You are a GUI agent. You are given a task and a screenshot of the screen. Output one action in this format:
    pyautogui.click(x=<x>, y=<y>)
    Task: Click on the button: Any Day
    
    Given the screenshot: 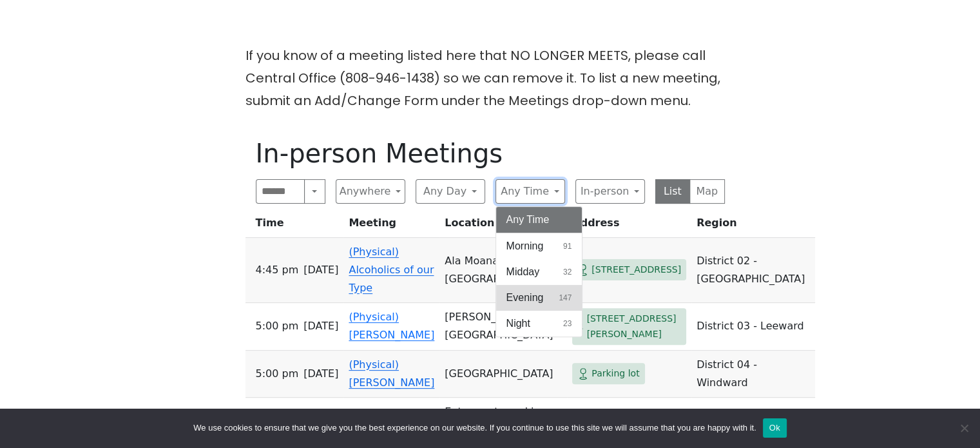 What is the action you would take?
    pyautogui.click(x=450, y=191)
    